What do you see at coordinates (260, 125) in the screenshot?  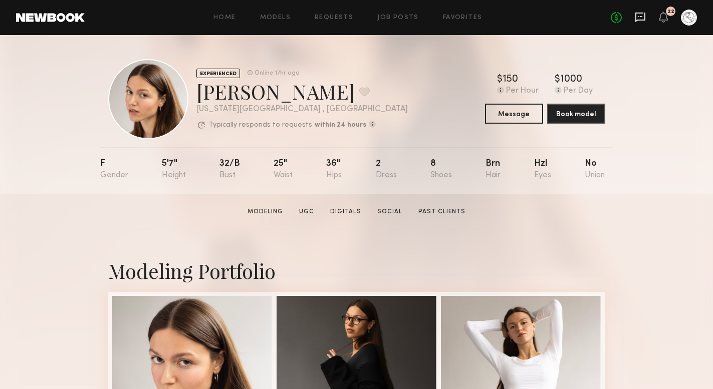 I see `p: Typically responds to requests` at bounding box center [260, 125].